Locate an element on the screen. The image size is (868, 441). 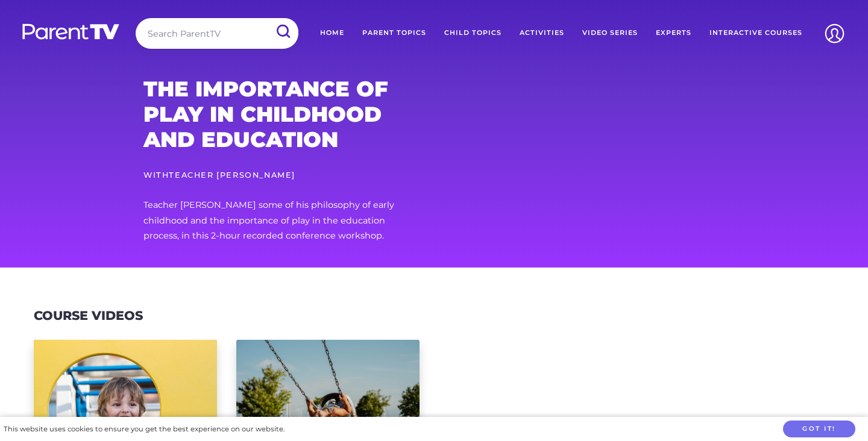
a: Home is located at coordinates (332, 33).